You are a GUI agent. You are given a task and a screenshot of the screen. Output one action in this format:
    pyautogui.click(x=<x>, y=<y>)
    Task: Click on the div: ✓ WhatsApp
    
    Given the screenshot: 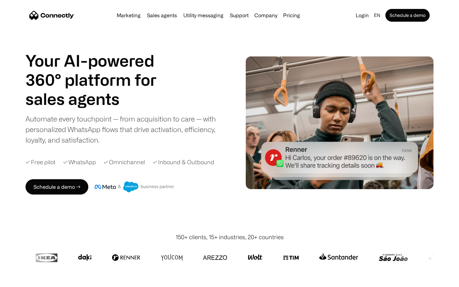 What is the action you would take?
    pyautogui.click(x=79, y=162)
    